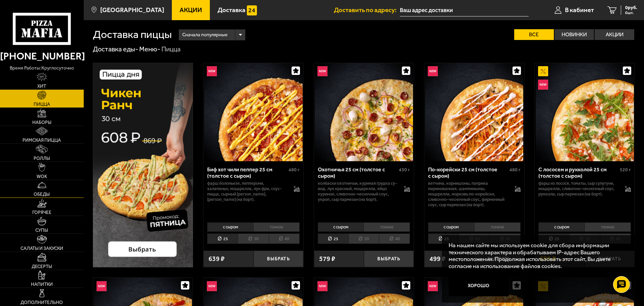 The image size is (644, 306). I want to click on button: Хорошо, so click(479, 286).